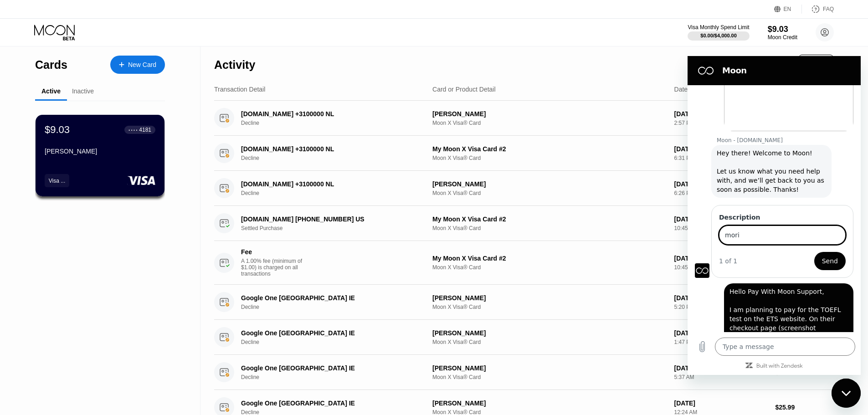 The image size is (868, 415). I want to click on div: 4181, so click(145, 130).